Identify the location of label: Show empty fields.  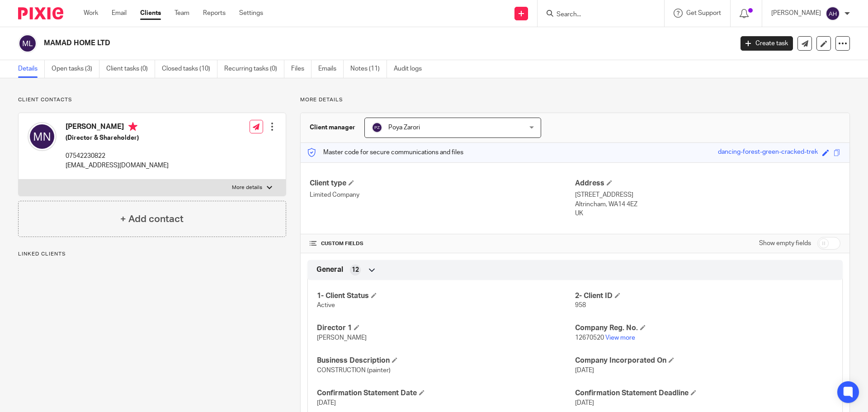
(785, 243).